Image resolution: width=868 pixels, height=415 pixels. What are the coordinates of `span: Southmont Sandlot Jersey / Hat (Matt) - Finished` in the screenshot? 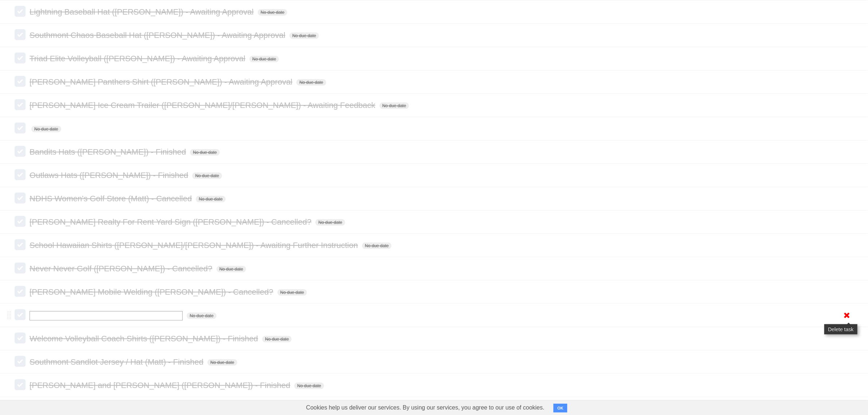 It's located at (118, 362).